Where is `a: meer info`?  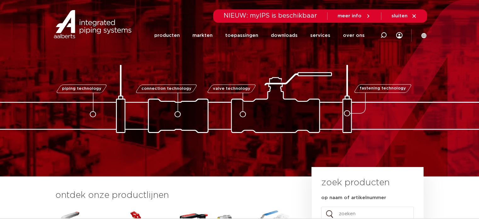
a: meer info is located at coordinates (354, 16).